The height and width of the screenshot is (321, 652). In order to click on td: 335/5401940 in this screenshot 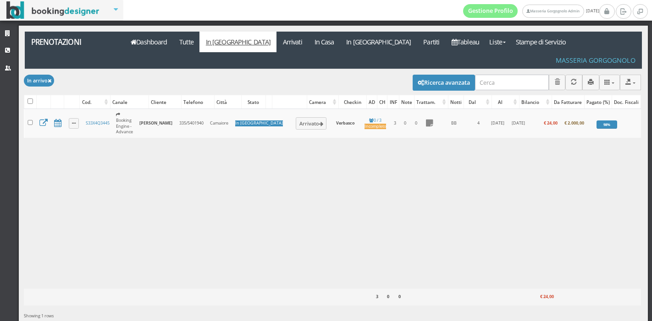, I will do `click(191, 123)`.